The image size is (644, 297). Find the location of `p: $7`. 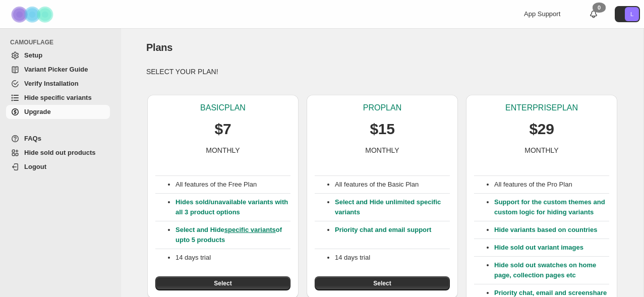

p: $7 is located at coordinates (223, 129).